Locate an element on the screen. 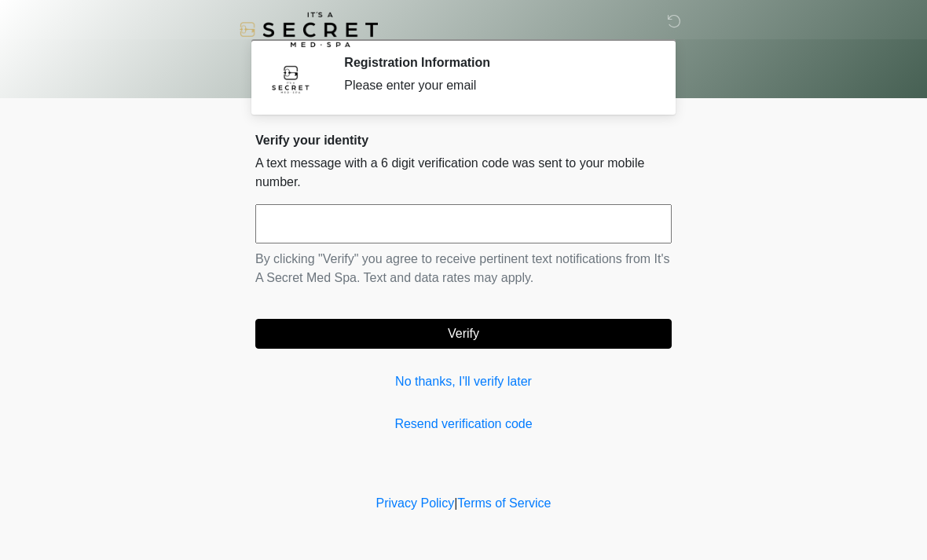 The image size is (927, 560). a: Resend verification code is located at coordinates (464, 424).